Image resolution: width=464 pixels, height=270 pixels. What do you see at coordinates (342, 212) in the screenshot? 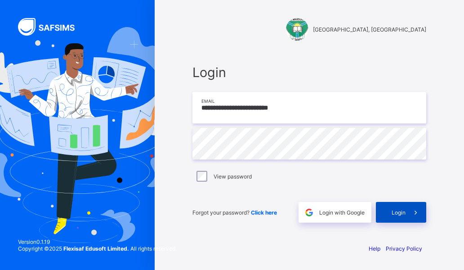
I see `span: Login with Google` at bounding box center [342, 212].